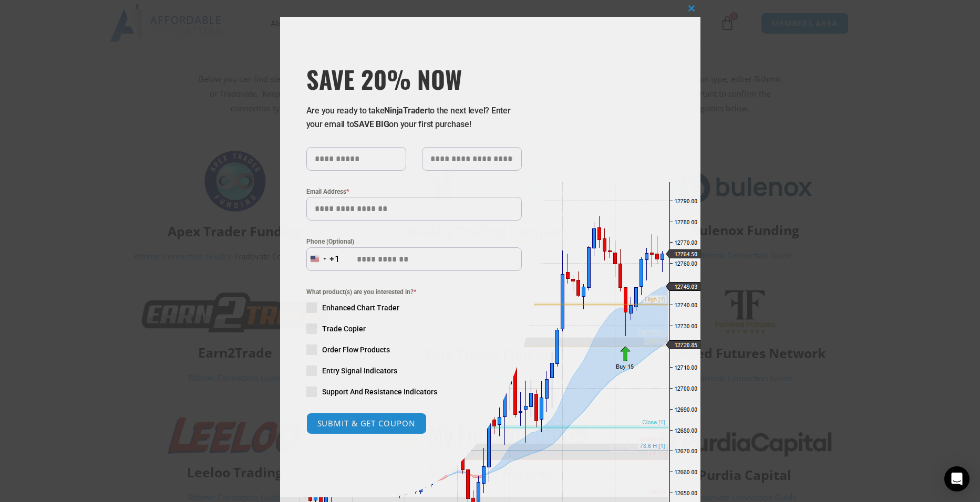 The height and width of the screenshot is (502, 980). Describe the element at coordinates (414, 118) in the screenshot. I see `p: Are you ready to take to the next level? Enter your email to on your first purchase!` at that location.